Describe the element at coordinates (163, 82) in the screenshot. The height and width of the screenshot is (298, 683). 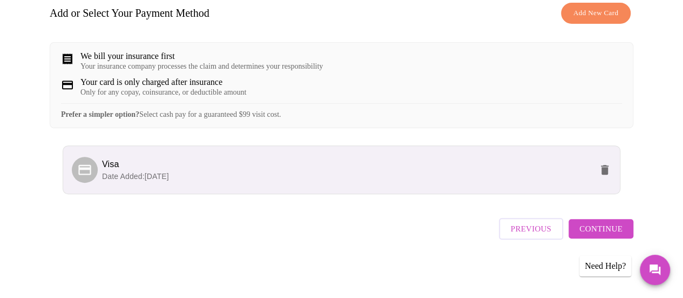
I see `div: Your card is only charged after insurance` at that location.